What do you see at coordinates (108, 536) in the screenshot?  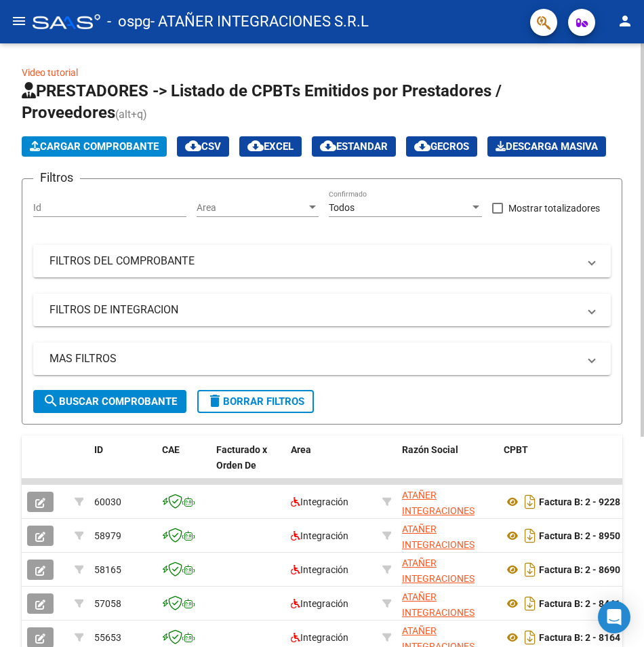 I see `span: 58979` at bounding box center [108, 536].